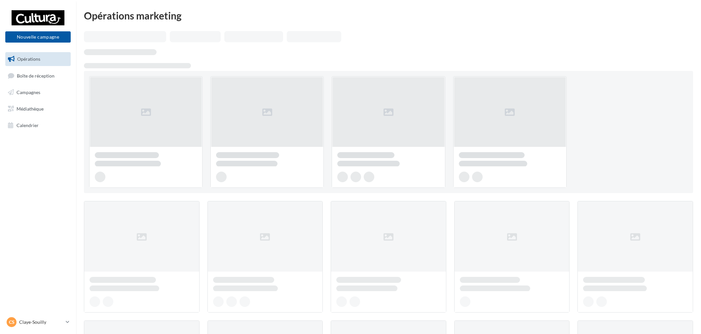  Describe the element at coordinates (38, 76) in the screenshot. I see `a: Boîte de réception` at that location.